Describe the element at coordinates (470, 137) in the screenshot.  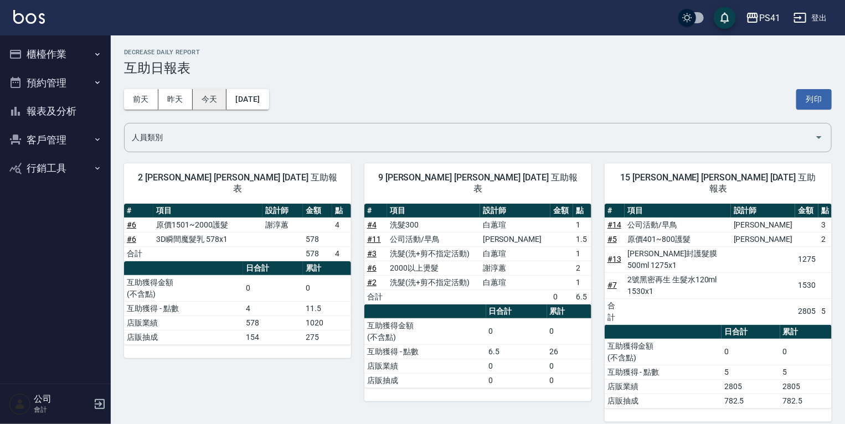
I see `input: 人員名稱` at that location.